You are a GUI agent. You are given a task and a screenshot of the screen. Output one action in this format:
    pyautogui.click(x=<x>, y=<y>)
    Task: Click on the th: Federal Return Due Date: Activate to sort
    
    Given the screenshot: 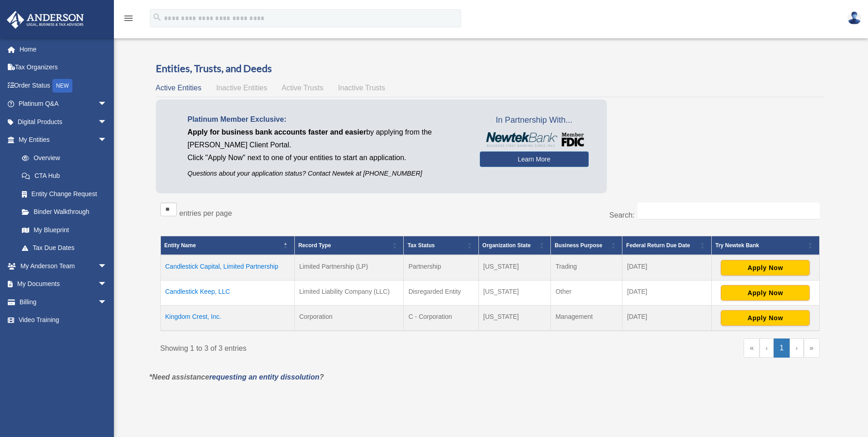 What is the action you would take?
    pyautogui.click(x=667, y=246)
    